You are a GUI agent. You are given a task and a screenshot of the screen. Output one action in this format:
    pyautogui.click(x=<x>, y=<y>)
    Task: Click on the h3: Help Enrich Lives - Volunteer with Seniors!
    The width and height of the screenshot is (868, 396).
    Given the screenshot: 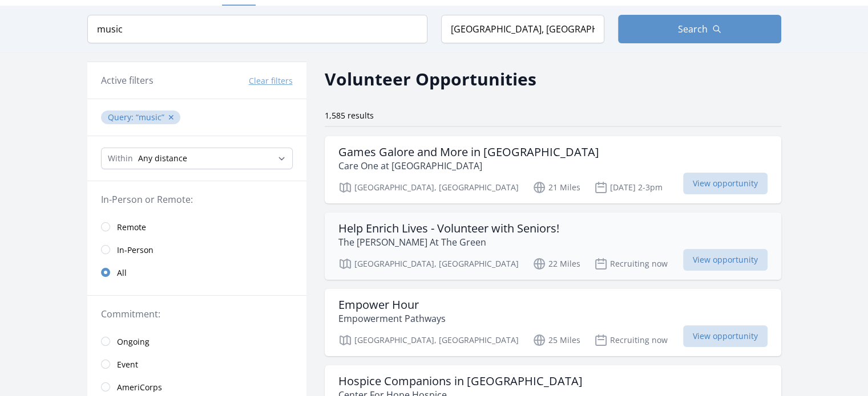 What is the action you would take?
    pyautogui.click(x=448, y=229)
    